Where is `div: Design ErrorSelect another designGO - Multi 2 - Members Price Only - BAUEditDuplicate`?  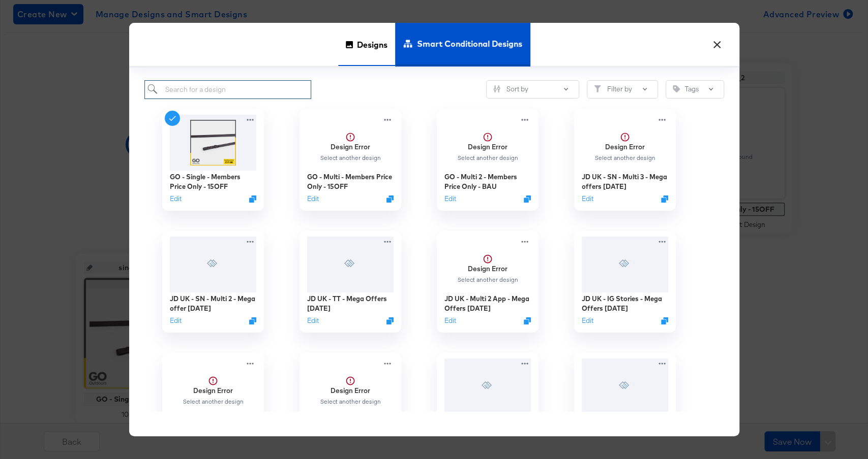
div: Design ErrorSelect another designGO - Multi 2 - Members Price Only - BAUEditDuplicate is located at coordinates (488, 160).